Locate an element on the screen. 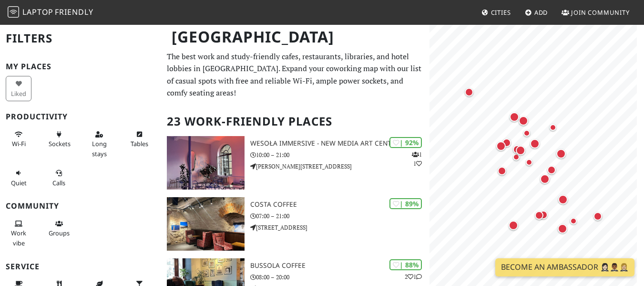  button: Wi-Fi is located at coordinates (19, 139).